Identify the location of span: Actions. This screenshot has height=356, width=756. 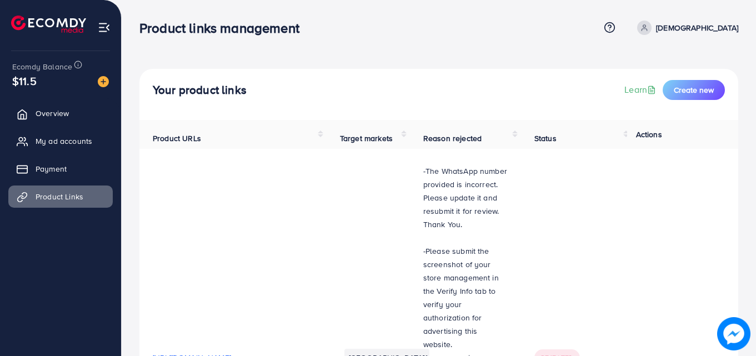
(649, 134).